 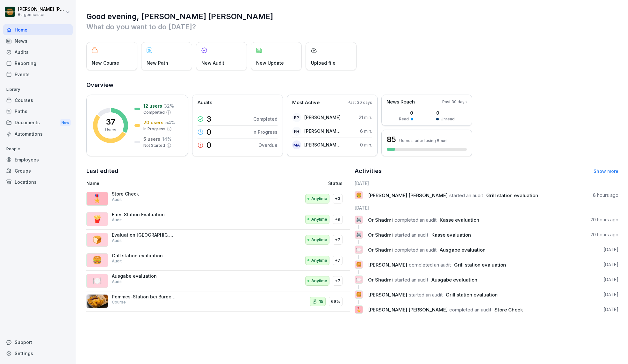 I want to click on h2: Last edited, so click(x=218, y=171).